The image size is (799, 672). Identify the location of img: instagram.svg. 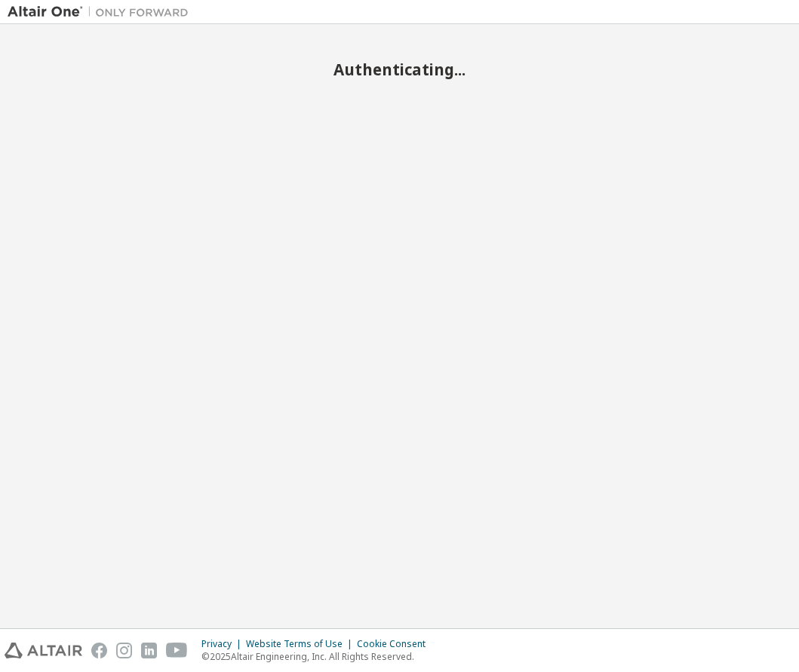
(124, 651).